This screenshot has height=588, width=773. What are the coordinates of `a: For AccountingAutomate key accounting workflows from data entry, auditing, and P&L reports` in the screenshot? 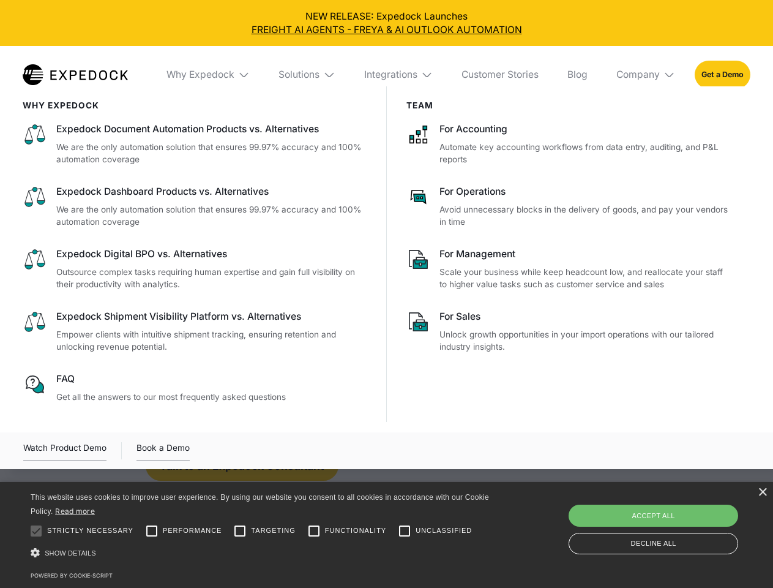 It's located at (569, 144).